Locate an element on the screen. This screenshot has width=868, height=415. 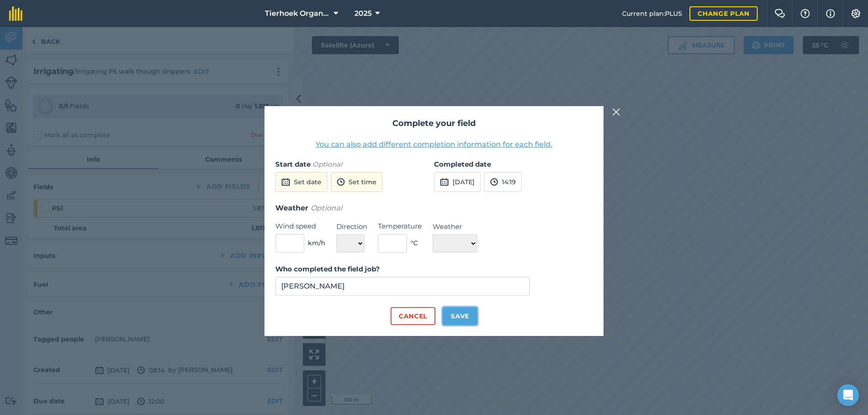
strong: Completed date is located at coordinates (462, 164).